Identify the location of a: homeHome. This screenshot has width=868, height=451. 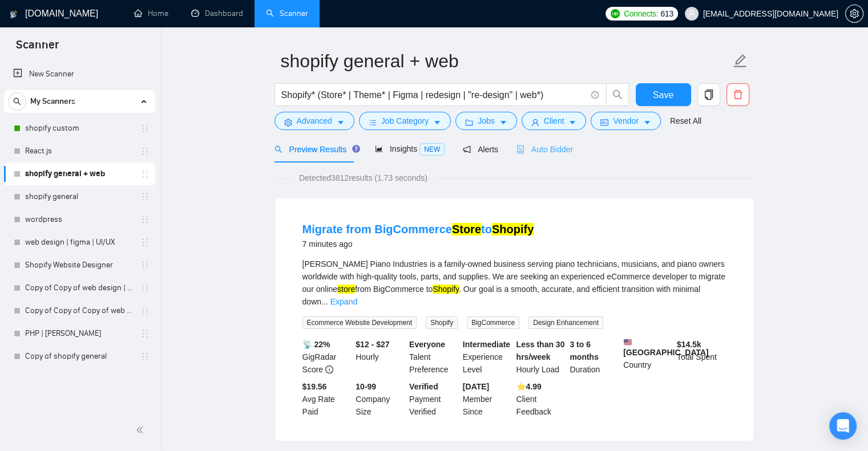
(151, 13).